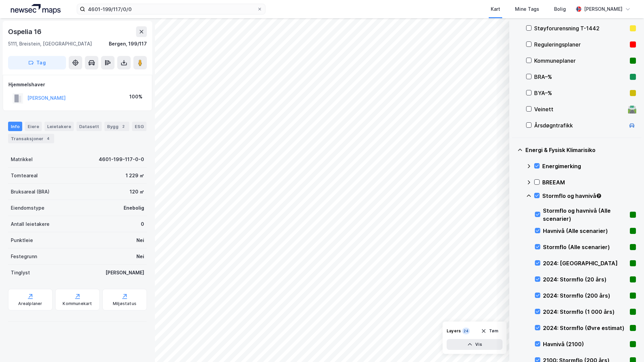 The width and height of the screenshot is (644, 362). I want to click on div: 2024: Stormflo (200 års), so click(586, 295).